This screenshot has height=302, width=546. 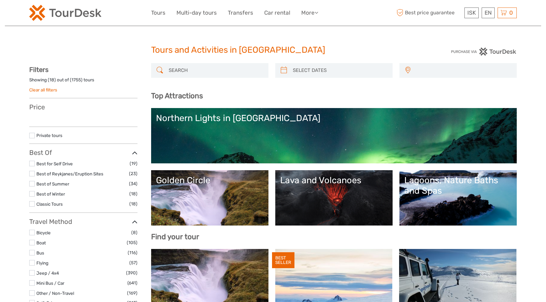 What do you see at coordinates (65, 13) in the screenshot?
I see `img: 120-15d4194f-c635-41b9-a512-a3cb382bfb57_logo_small.png` at bounding box center [65, 13].